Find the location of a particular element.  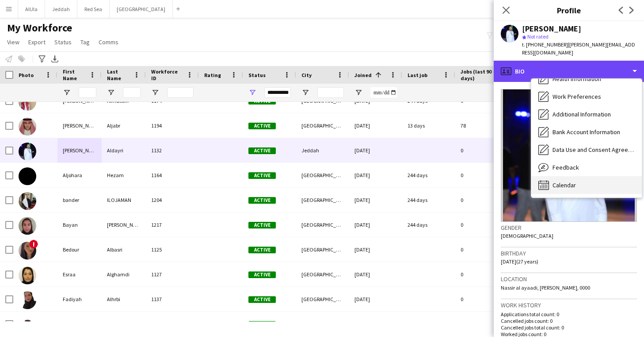

div: Bank Account Information is located at coordinates (587, 132).